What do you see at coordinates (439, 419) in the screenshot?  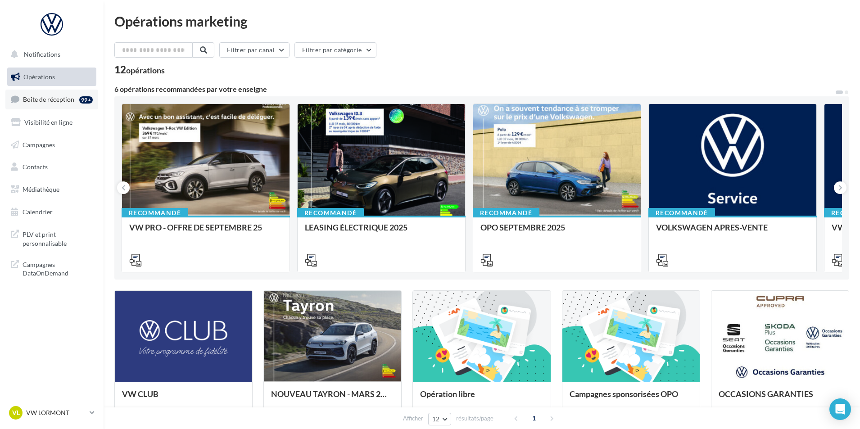 I see `button: 12` at bounding box center [439, 419].